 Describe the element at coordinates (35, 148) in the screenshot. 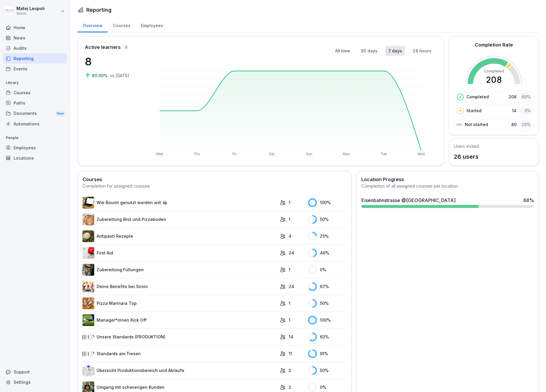

I see `div: Employees` at that location.